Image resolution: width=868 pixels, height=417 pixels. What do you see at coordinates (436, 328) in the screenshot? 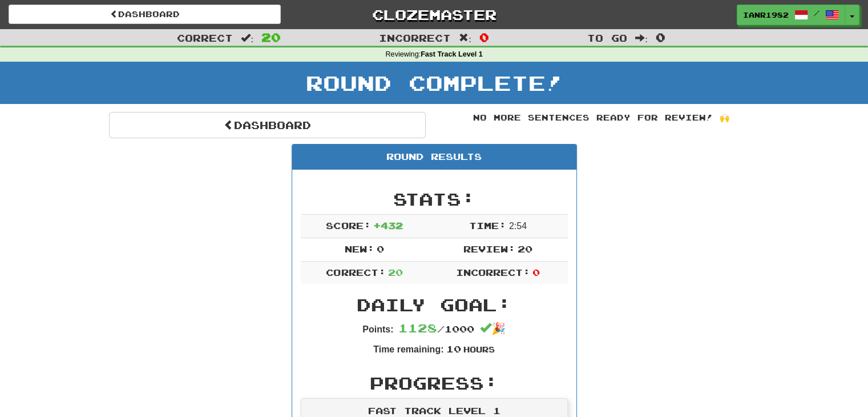
I see `span: / 1000` at bounding box center [436, 328].